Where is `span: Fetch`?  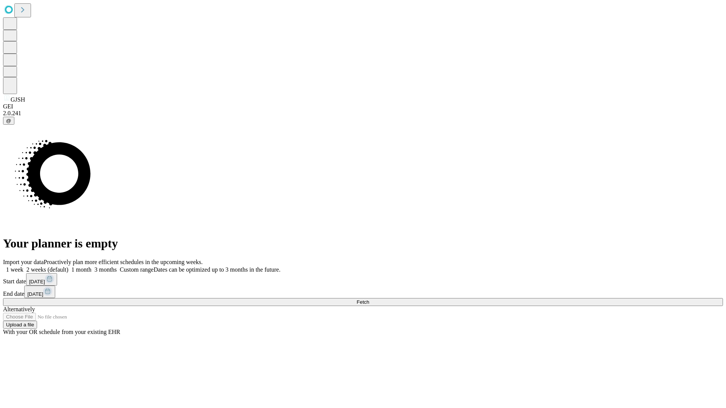
span: Fetch is located at coordinates (363, 302).